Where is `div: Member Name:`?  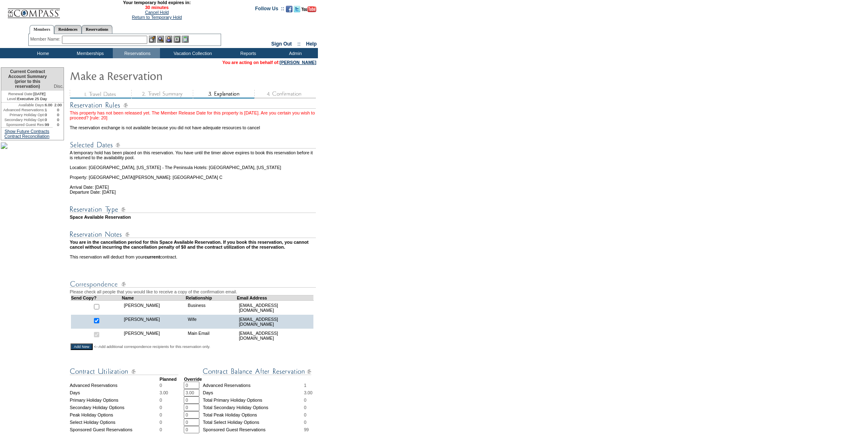
div: Member Name: is located at coordinates (46, 39).